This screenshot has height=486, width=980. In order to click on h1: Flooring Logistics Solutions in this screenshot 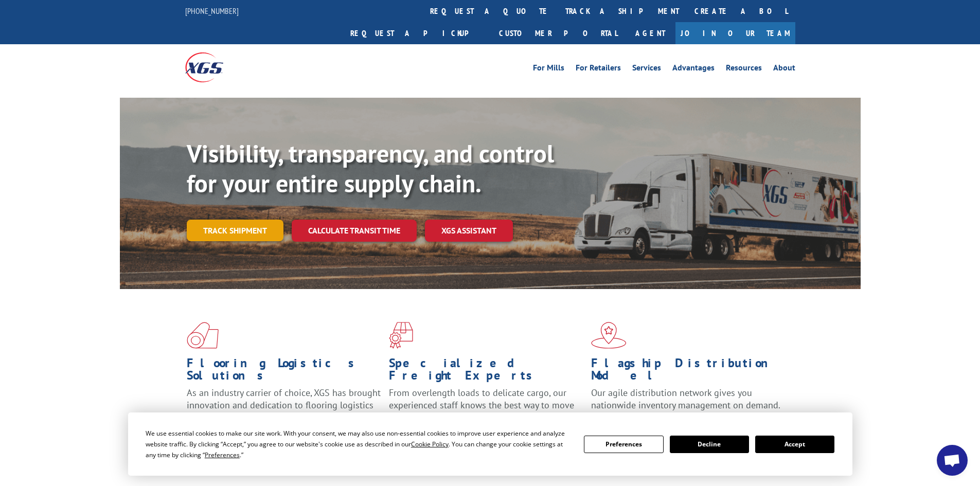, I will do `click(284, 372)`.